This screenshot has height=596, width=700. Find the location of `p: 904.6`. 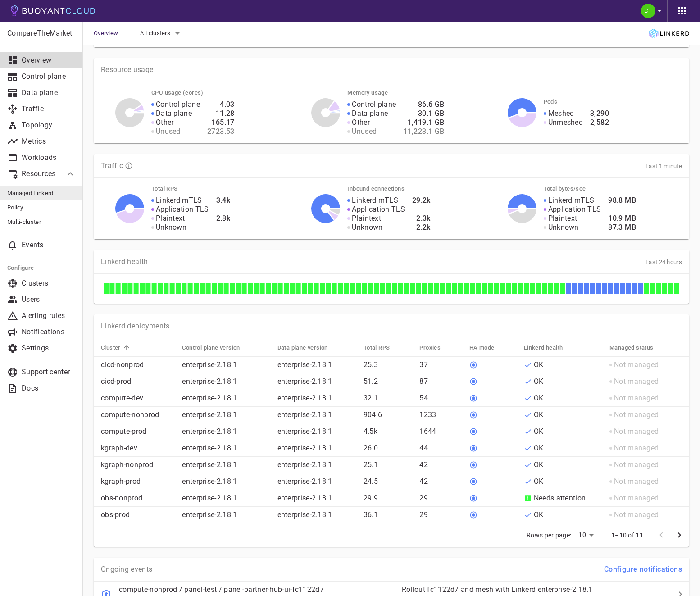

p: 904.6 is located at coordinates (387, 415).